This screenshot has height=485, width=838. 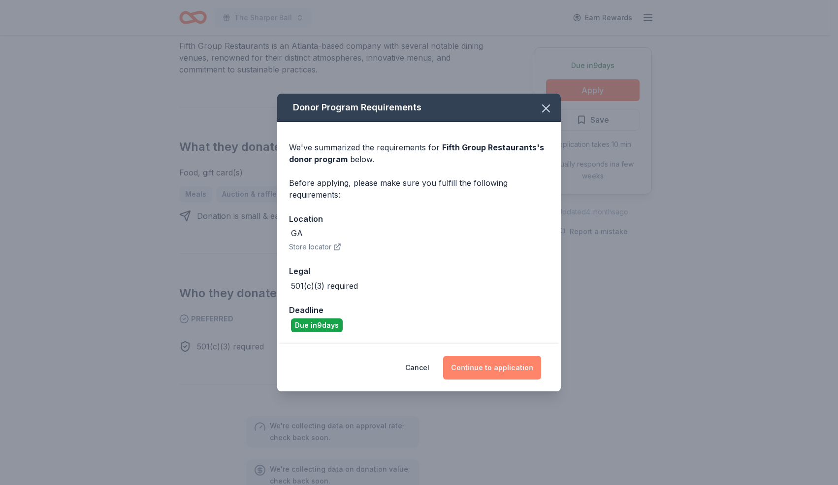 What do you see at coordinates (419, 189) in the screenshot?
I see `div: Before applying, please make sure you fulfill the following requirements:` at bounding box center [419, 189].